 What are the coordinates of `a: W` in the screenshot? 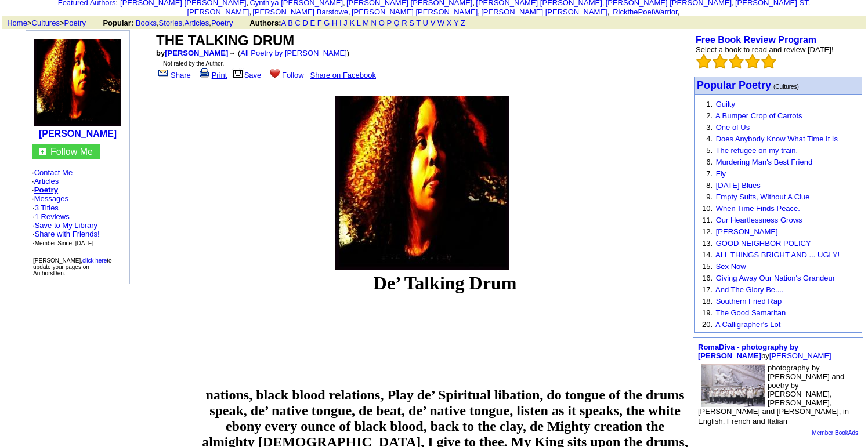 It's located at (441, 22).